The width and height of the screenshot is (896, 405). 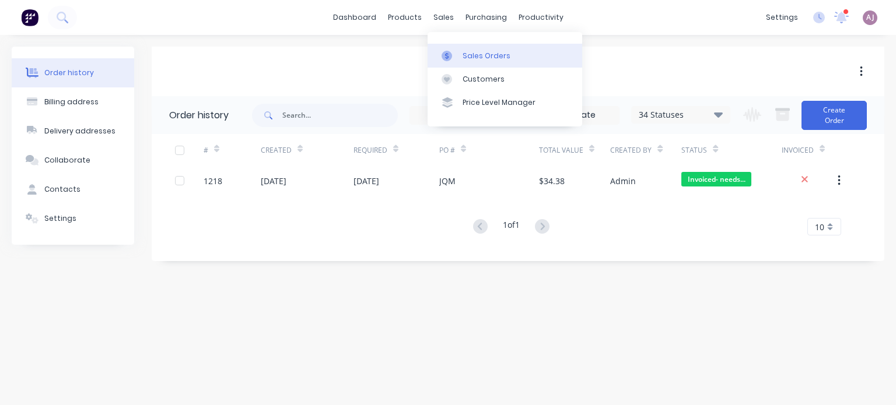 What do you see at coordinates (60, 219) in the screenshot?
I see `div: Settings` at bounding box center [60, 219].